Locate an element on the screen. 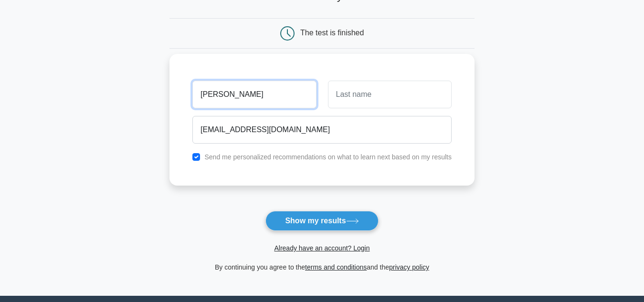 This screenshot has height=302, width=644. input: Last name is located at coordinates (390, 94).